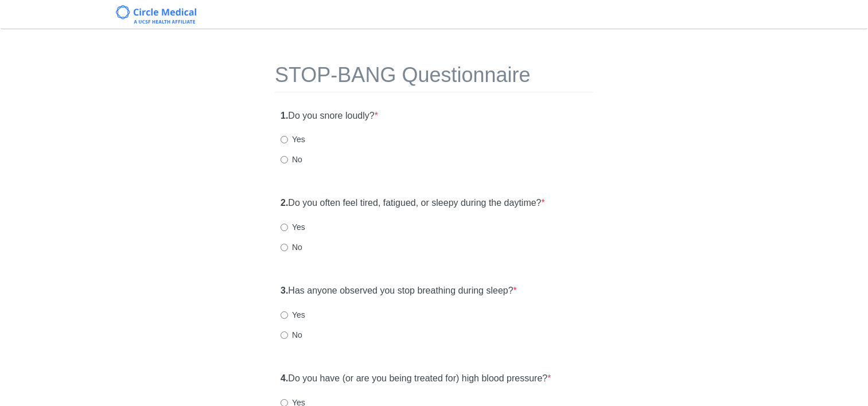 This screenshot has width=868, height=406. What do you see at coordinates (284, 203) in the screenshot?
I see `strong: 2.` at bounding box center [284, 203].